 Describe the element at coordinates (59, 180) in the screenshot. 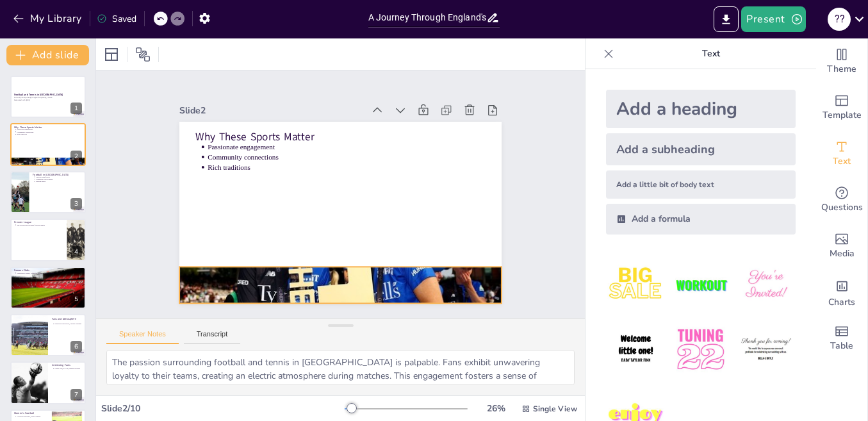

I see `p: Community involvement` at that location.